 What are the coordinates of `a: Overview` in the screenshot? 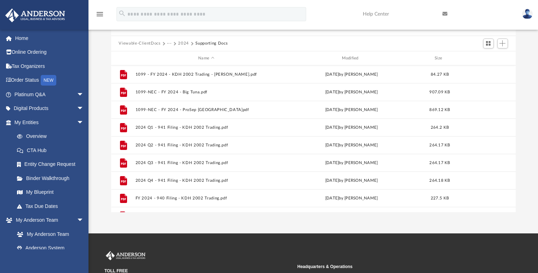 It's located at (52, 137).